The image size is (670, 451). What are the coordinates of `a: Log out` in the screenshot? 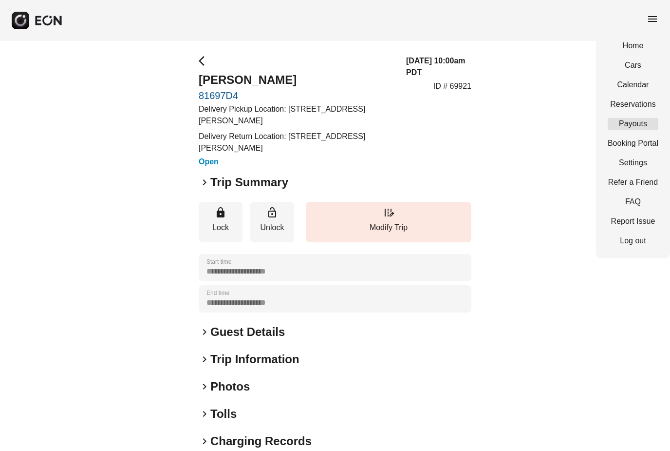 It's located at (633, 241).